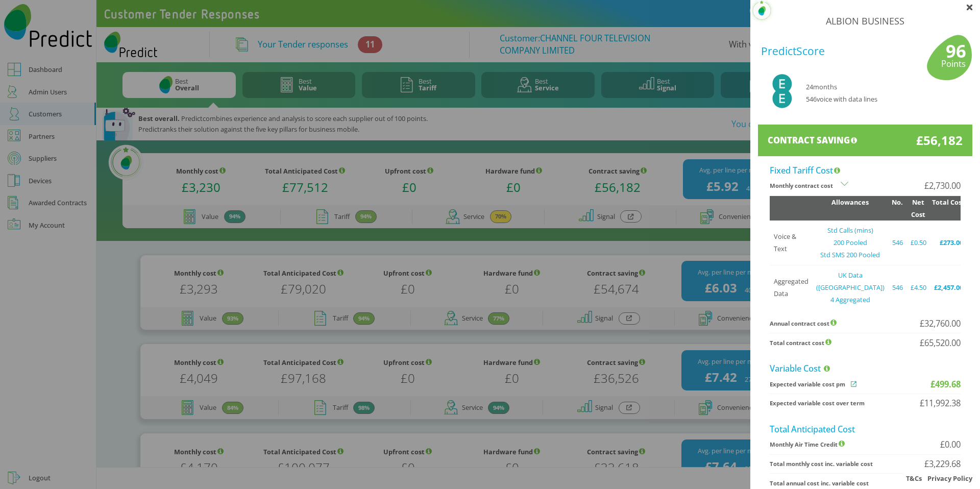 Image resolution: width=980 pixels, height=489 pixels. What do you see at coordinates (850, 385) in the screenshot?
I see `span: Expected variable cost pm` at bounding box center [850, 385].